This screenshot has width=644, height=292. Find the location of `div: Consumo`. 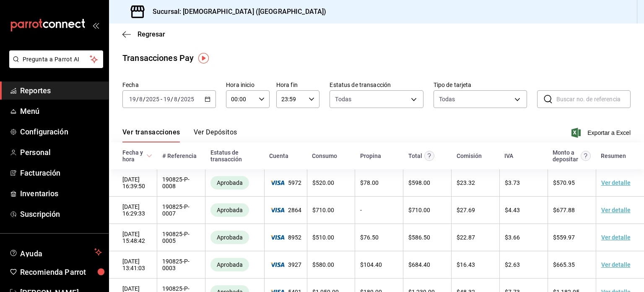

div: Consumo is located at coordinates (325, 156).